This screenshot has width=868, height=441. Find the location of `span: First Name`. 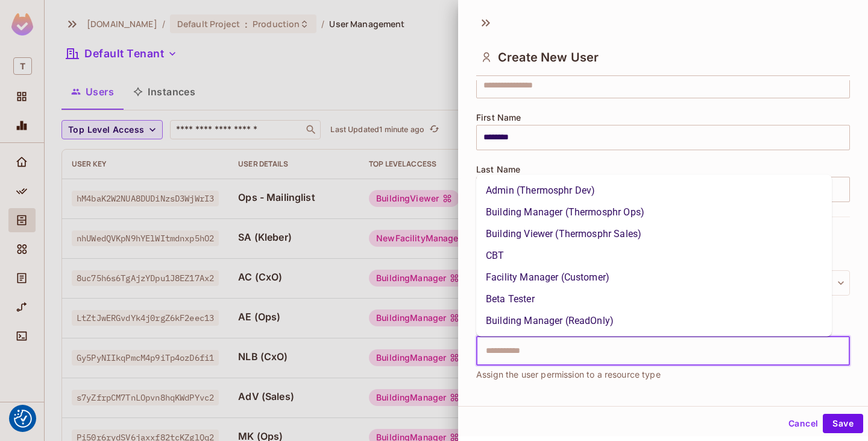

span: First Name is located at coordinates (498, 118).